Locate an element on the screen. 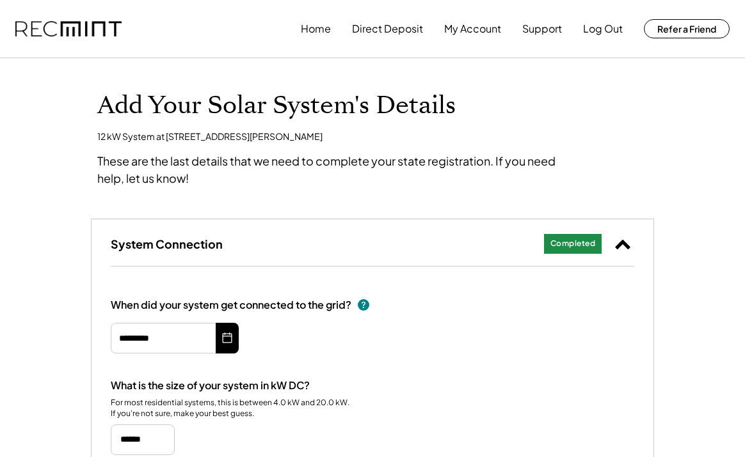  div: What is the size of your system in kW DC? is located at coordinates (210, 386).